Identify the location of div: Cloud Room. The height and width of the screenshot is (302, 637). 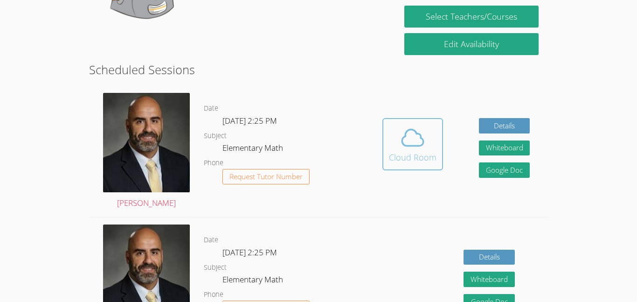
(413, 157).